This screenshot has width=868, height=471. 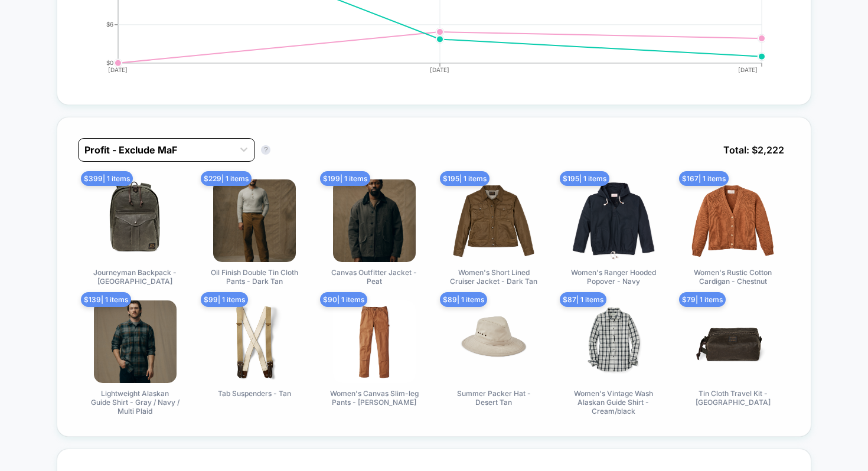 What do you see at coordinates (374, 342) in the screenshot?
I see `img: Women's Canvas Slim-leg Pants - Partridge` at bounding box center [374, 342].